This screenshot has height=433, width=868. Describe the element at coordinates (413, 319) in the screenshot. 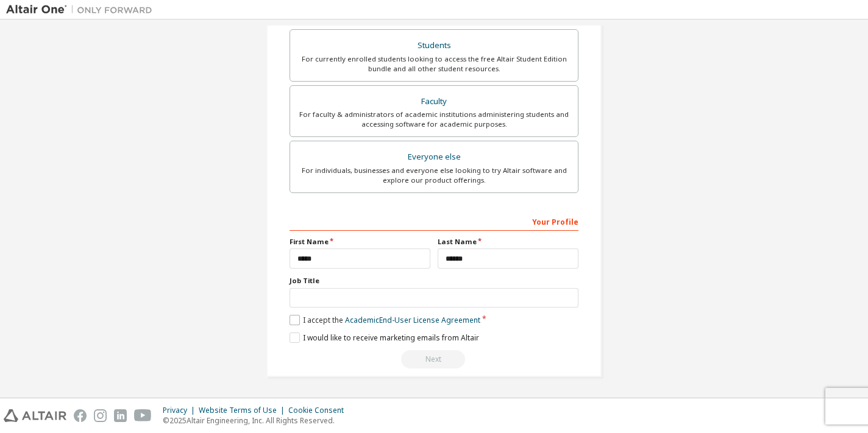

I see `a: Academic End-User License Agreement` at that location.